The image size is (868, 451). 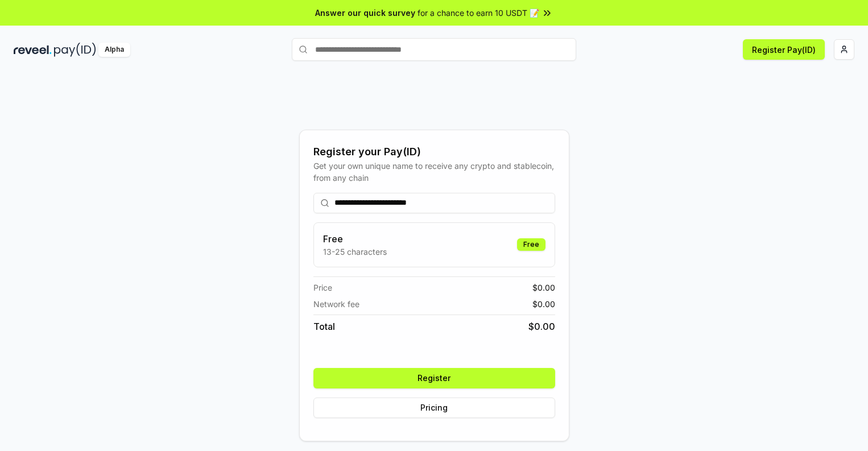 I want to click on span: for a chance to earn 10 USDT 📝, so click(x=478, y=12).